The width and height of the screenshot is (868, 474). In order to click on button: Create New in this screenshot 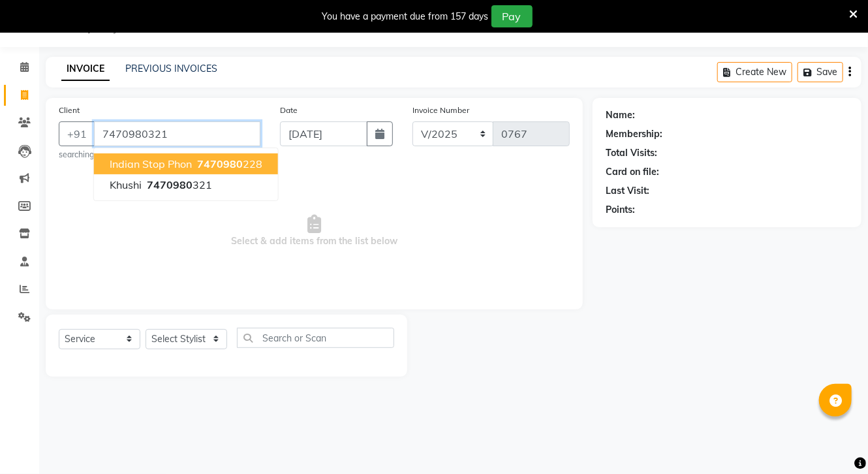, I will do `click(754, 72)`.